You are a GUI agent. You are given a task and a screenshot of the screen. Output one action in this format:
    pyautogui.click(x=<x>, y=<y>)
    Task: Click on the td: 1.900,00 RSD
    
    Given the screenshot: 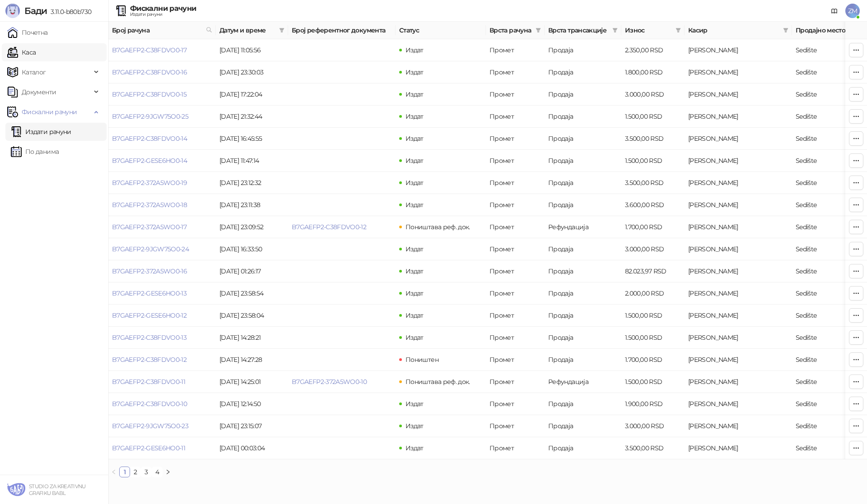 What is the action you would take?
    pyautogui.click(x=653, y=404)
    